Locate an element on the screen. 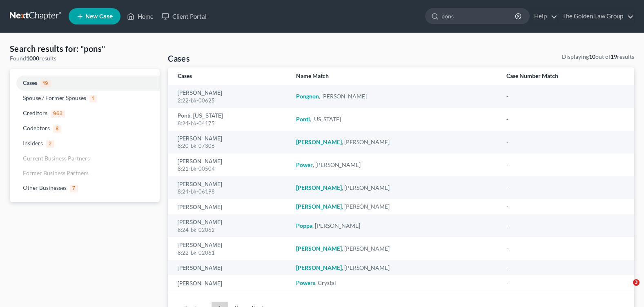  div: 8:21-bk-00504 is located at coordinates (230, 169).